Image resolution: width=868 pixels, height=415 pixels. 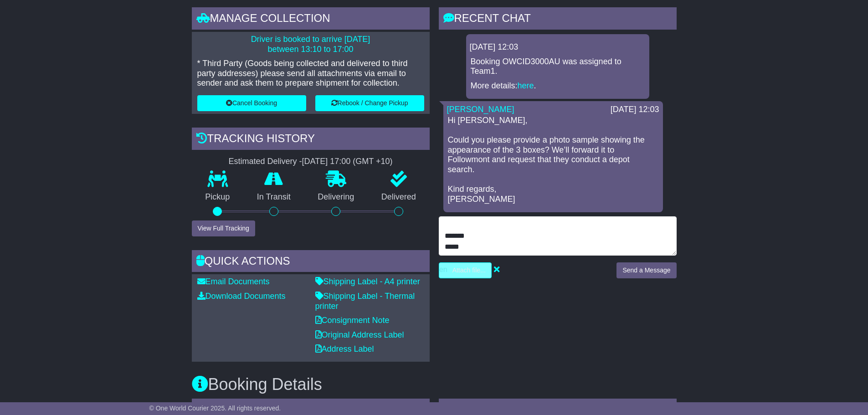 What do you see at coordinates (434, 385) in the screenshot?
I see `h3: Booking Details` at bounding box center [434, 385].